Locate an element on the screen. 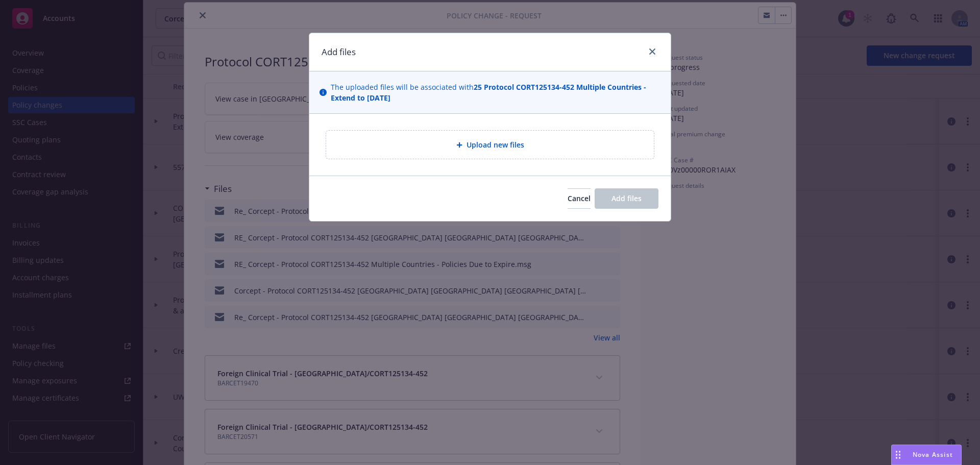  button: Nova Assist is located at coordinates (927, 455).